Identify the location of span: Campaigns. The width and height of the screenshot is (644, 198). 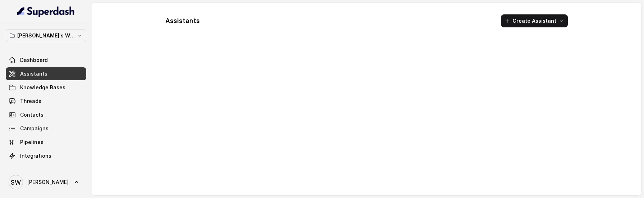
(34, 129).